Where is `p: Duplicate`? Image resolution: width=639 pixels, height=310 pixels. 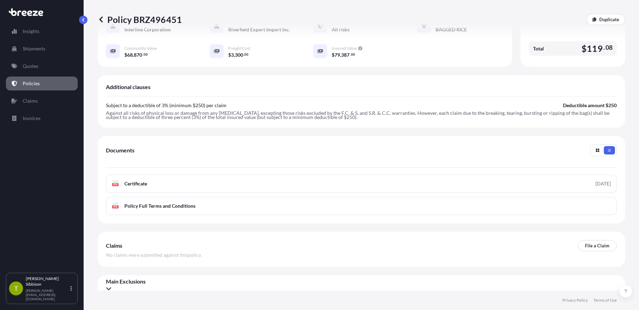
p: Duplicate is located at coordinates (609, 20).